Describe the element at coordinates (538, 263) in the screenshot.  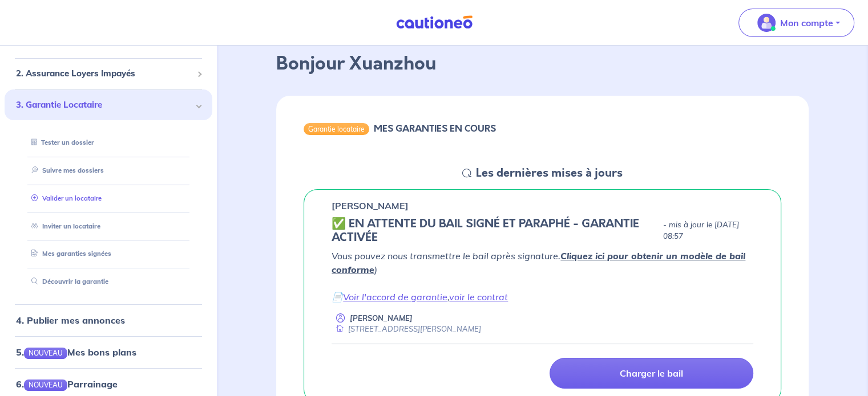
I see `a: Cliquez ici pour obtenir un modèle de bail conforme` at that location.